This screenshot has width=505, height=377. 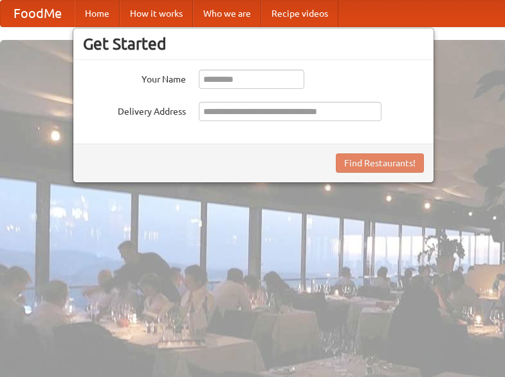 I want to click on a: How it works, so click(x=156, y=14).